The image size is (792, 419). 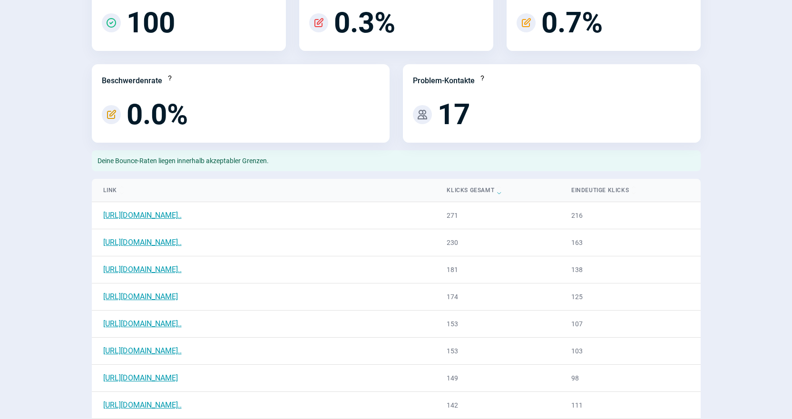 I want to click on td: 98, so click(x=630, y=378).